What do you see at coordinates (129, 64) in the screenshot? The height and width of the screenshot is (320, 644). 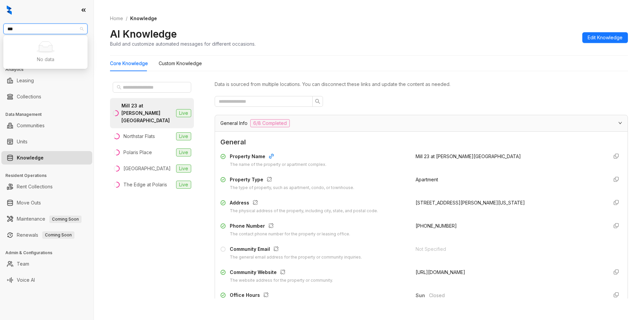 I see `div: Core Knowledge` at bounding box center [129, 64].